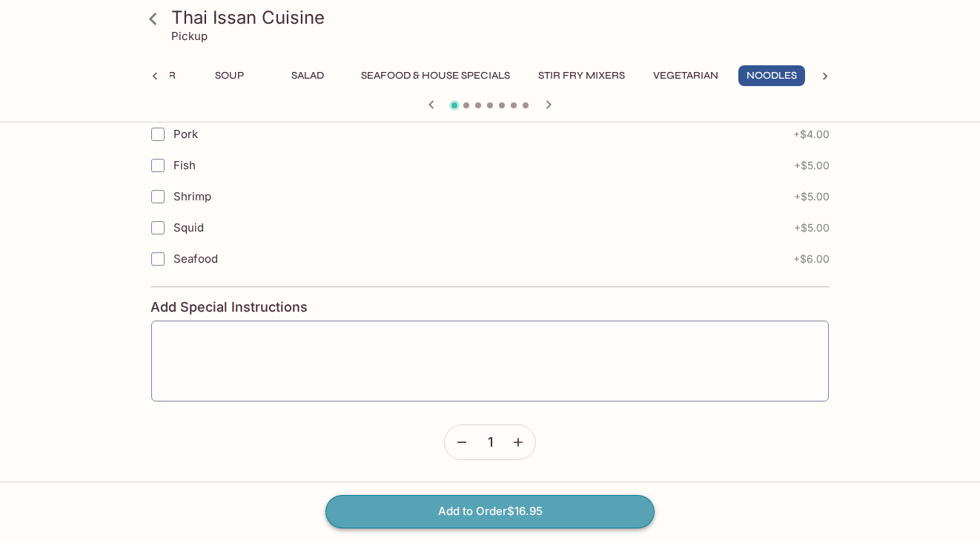 This screenshot has height=541, width=980. I want to click on button: Vegetarian, so click(686, 76).